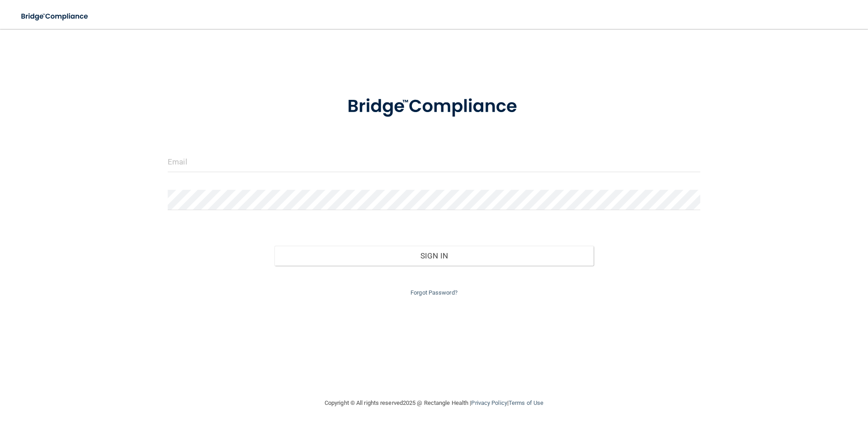  Describe the element at coordinates (434, 256) in the screenshot. I see `button: Sign In` at that location.